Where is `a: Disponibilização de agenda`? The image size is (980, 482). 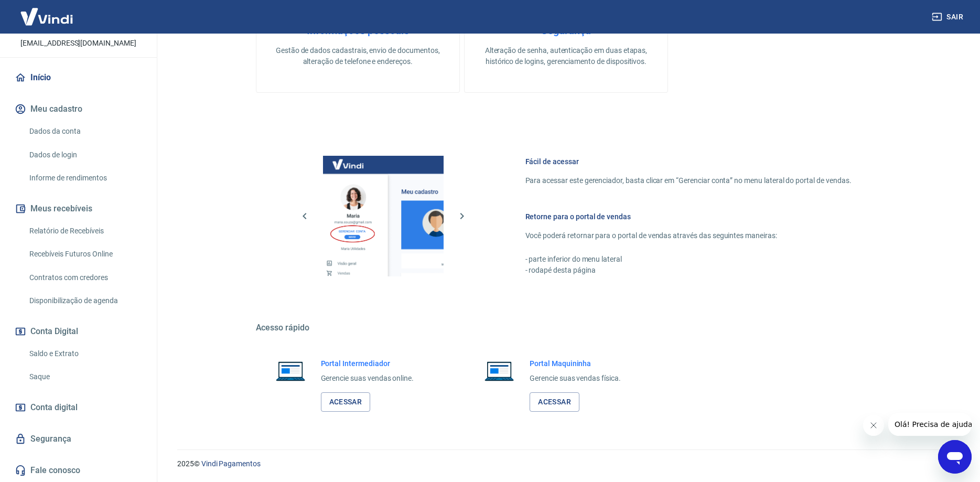
a: Disponibilização de agenda is located at coordinates (84, 300).